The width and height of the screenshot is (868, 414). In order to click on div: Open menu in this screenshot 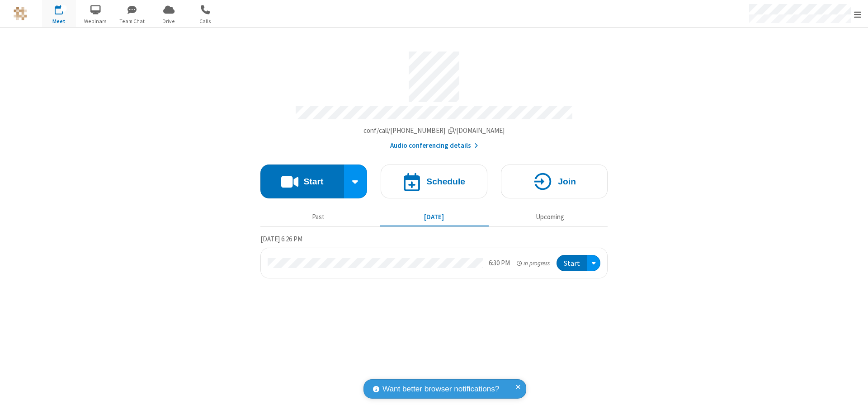, I will do `click(593, 263)`.